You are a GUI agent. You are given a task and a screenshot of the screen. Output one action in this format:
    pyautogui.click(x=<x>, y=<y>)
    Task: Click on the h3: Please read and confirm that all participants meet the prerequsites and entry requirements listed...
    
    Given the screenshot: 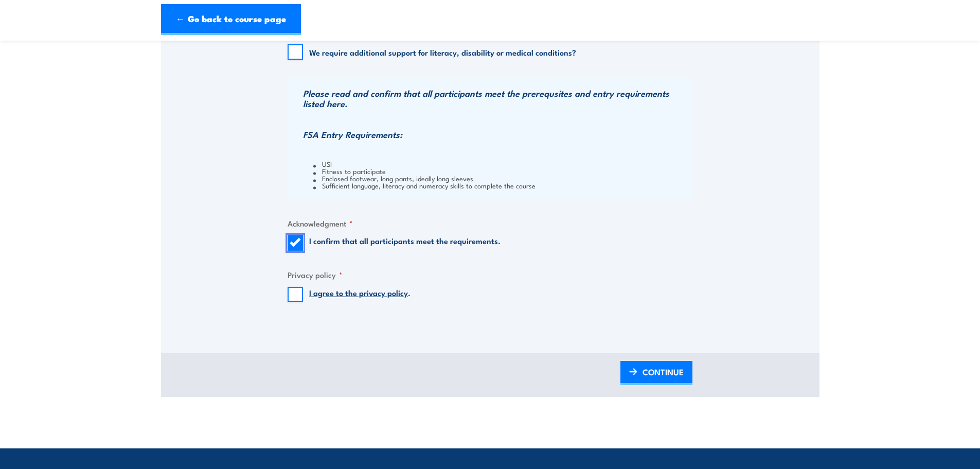 What is the action you would take?
    pyautogui.click(x=496, y=98)
    